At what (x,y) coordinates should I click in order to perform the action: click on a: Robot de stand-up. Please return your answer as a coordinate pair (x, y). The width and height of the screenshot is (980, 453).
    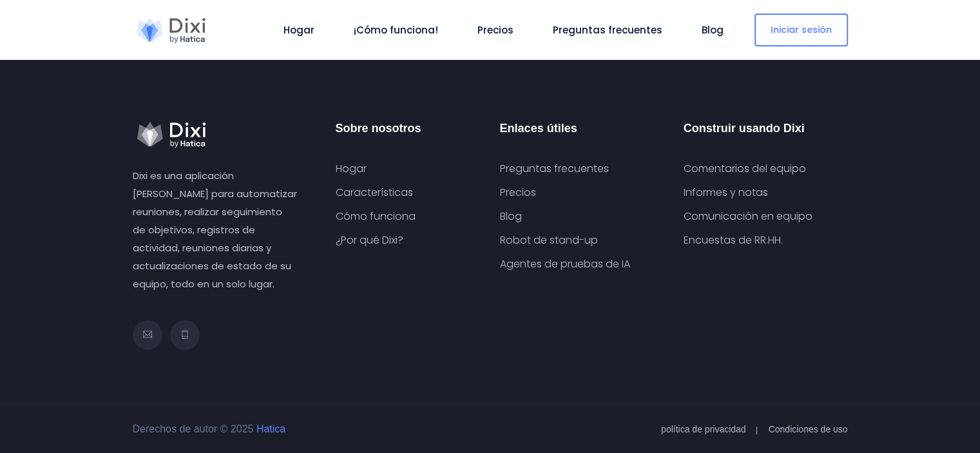
    Looking at the image, I should click on (549, 241).